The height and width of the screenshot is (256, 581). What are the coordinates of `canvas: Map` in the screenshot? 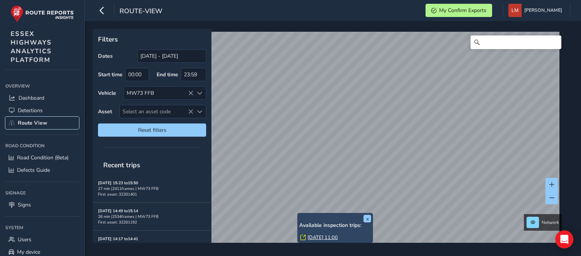 It's located at (327, 142).